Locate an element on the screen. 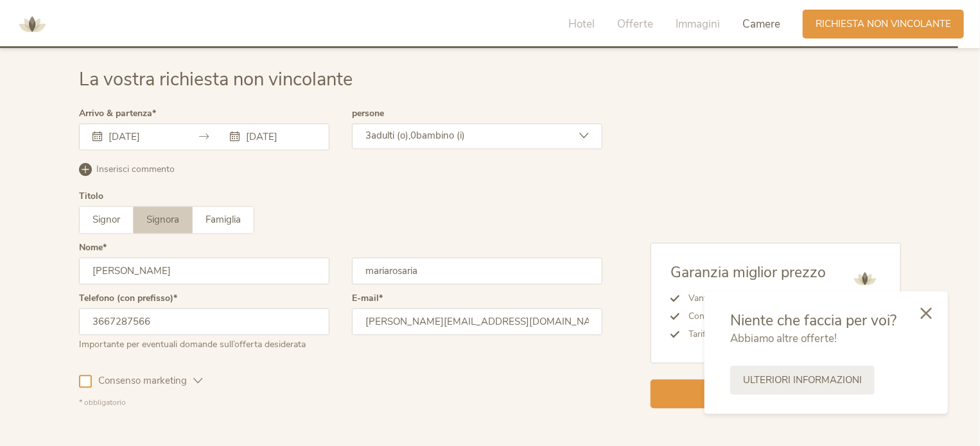 This screenshot has width=980, height=446. span: Offerte is located at coordinates (635, 24).